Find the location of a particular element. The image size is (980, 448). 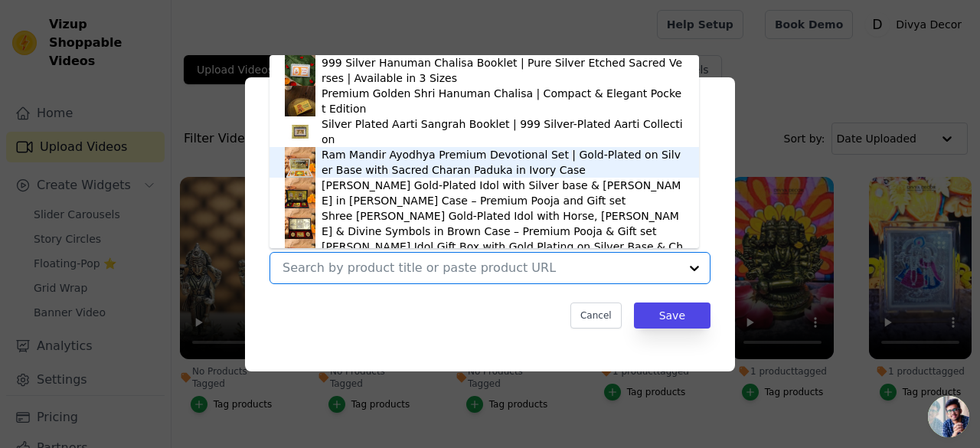

button: Cancel is located at coordinates (596, 316).